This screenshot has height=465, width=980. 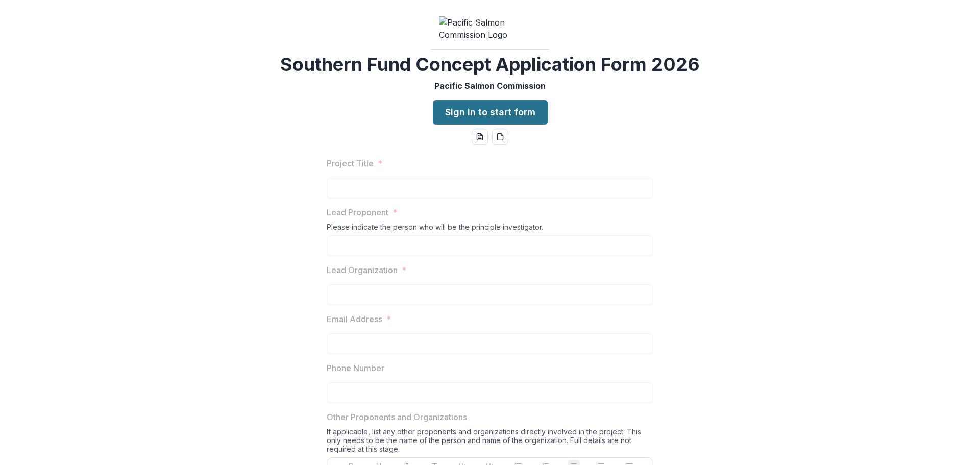 What do you see at coordinates (397, 418) in the screenshot?
I see `p: Other Proponents and Organizations` at bounding box center [397, 418].